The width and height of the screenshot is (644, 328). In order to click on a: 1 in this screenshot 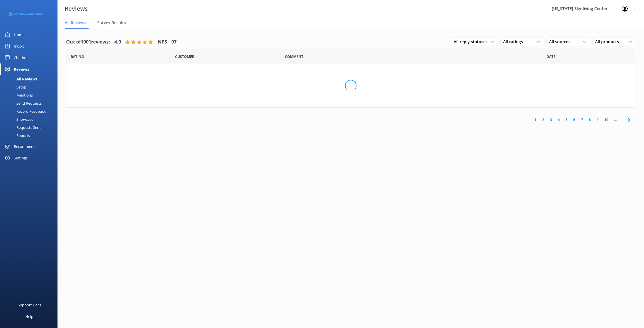, I will do `click(536, 120)`.